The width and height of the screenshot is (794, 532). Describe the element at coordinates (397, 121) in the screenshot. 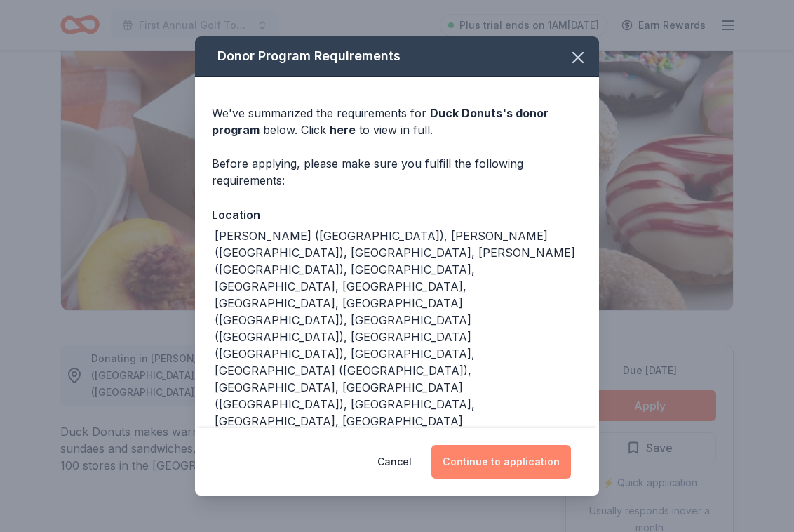

I see `div: We've summarized the requirements for below. Click to view in full.` at that location.